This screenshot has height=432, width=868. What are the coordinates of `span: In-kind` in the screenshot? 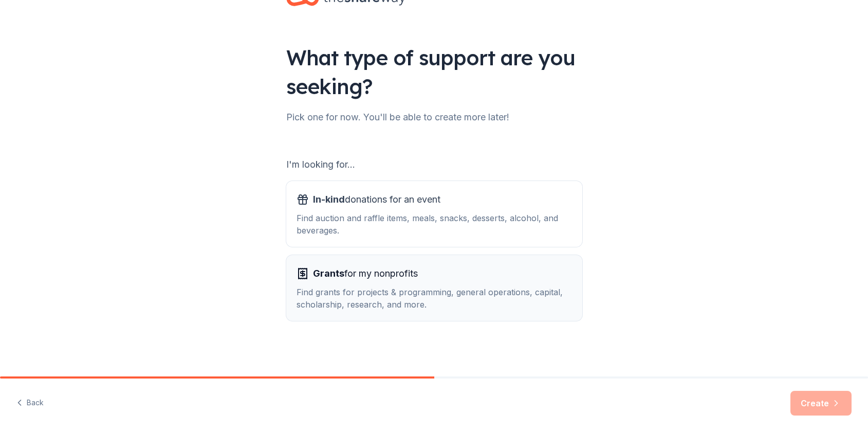 It's located at (329, 199).